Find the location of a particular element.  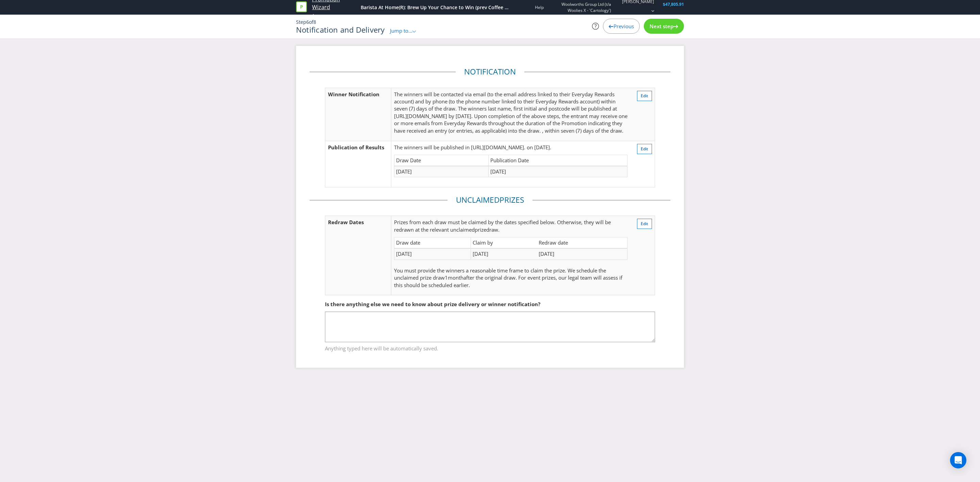

td: Publication of Results is located at coordinates (358, 164).